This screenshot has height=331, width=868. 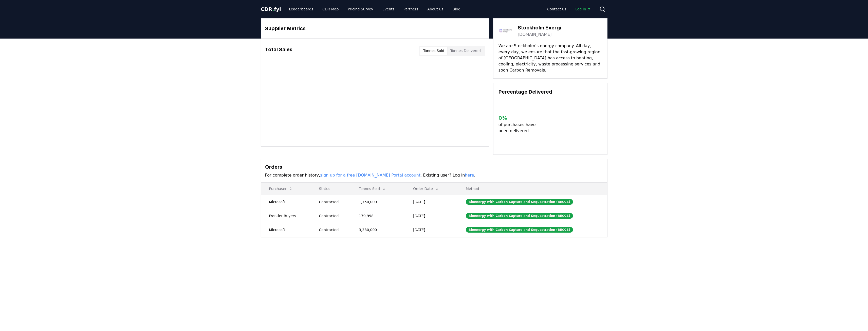 What do you see at coordinates (378, 202) in the screenshot?
I see `td: 1,750,000` at bounding box center [378, 202].